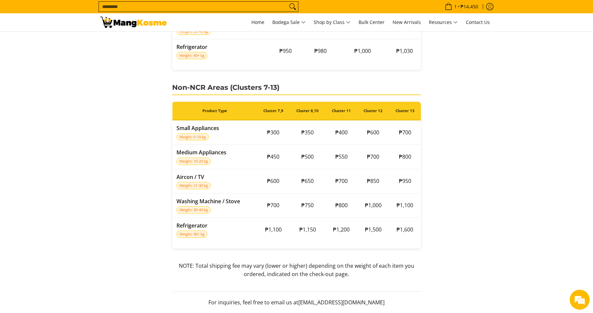 This screenshot has height=313, width=593. I want to click on th: Cluster 8,10, so click(307, 111).